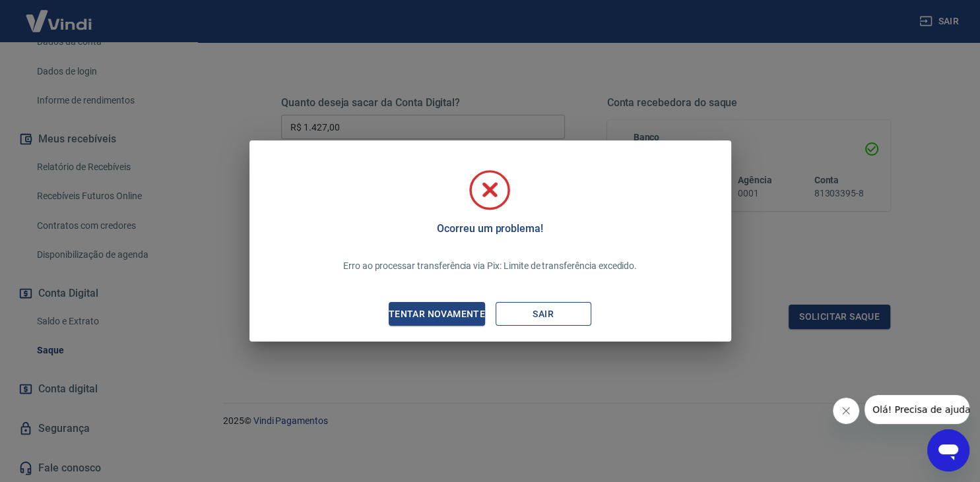  Describe the element at coordinates (543, 314) in the screenshot. I see `button: Sair` at that location.